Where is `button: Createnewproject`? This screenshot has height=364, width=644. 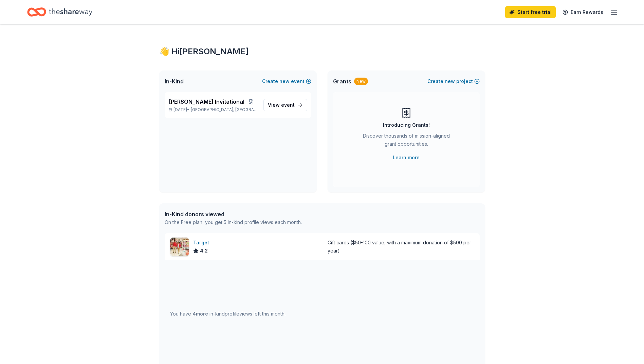 button: Createnewproject is located at coordinates (453, 81).